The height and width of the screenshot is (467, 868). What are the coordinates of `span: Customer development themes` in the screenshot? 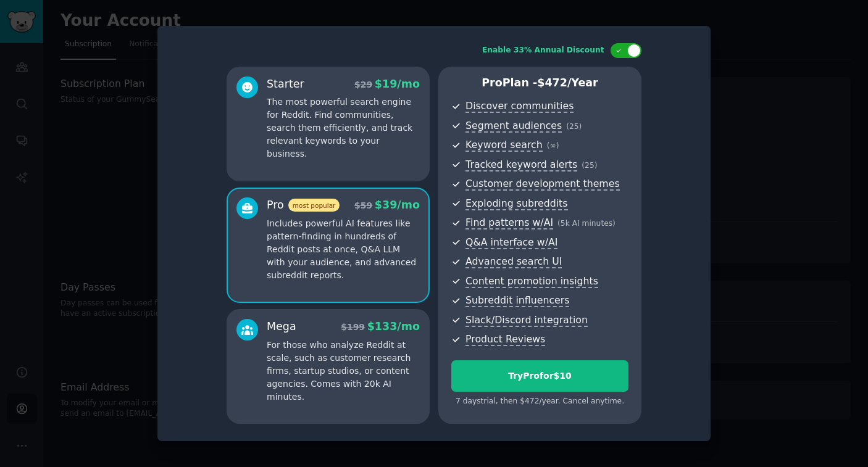 It's located at (542, 184).